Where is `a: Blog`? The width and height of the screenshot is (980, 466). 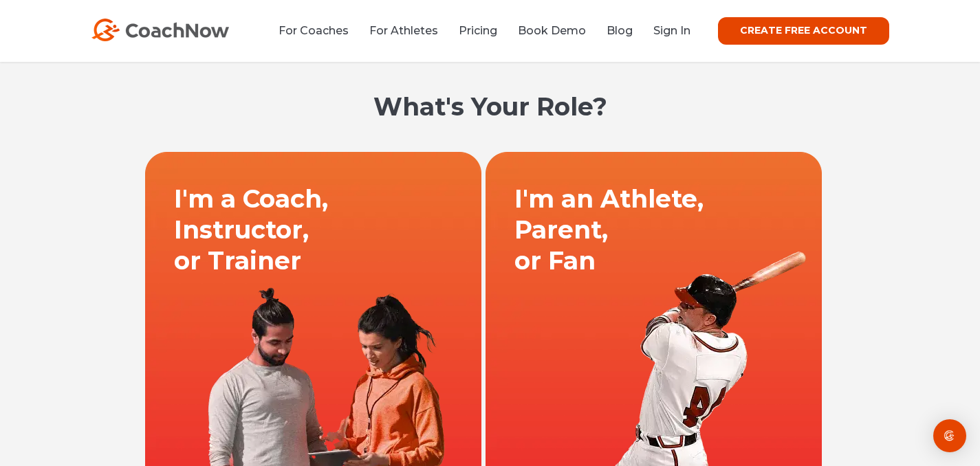
a: Blog is located at coordinates (619, 31).